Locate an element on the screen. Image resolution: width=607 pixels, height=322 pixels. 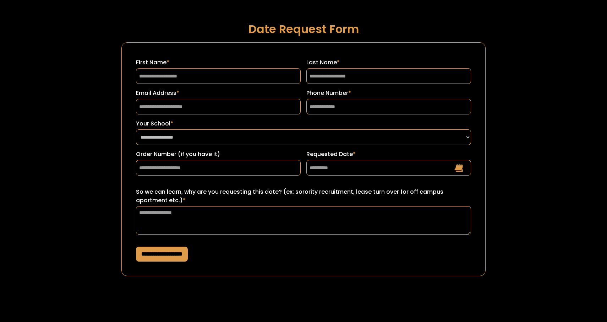
label: Phone Number is located at coordinates (389, 93).